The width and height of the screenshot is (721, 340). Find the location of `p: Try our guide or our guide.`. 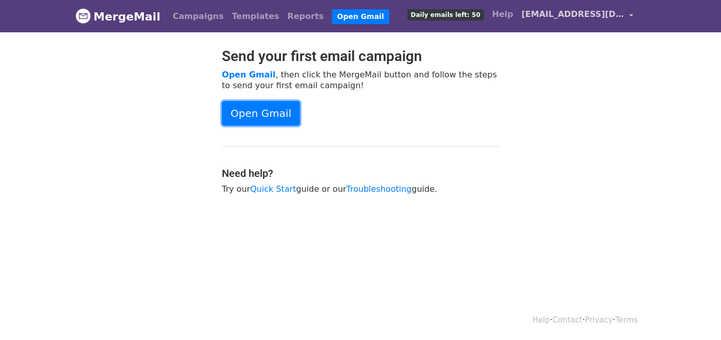

p: Try our guide or our guide. is located at coordinates (360, 189).